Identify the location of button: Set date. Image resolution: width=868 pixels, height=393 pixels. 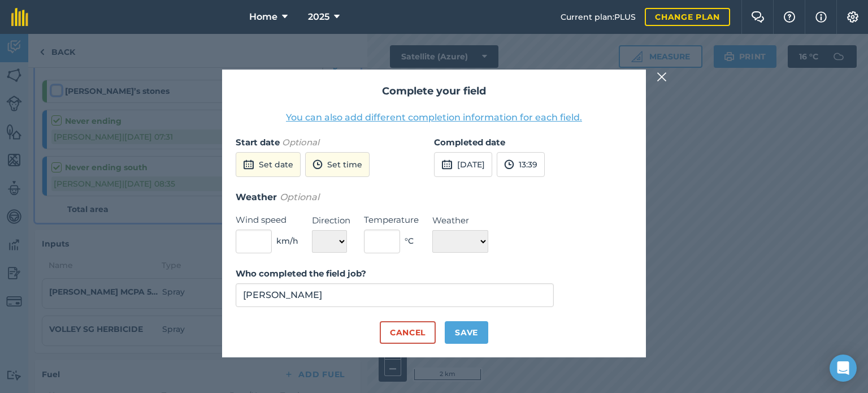
(268, 164).